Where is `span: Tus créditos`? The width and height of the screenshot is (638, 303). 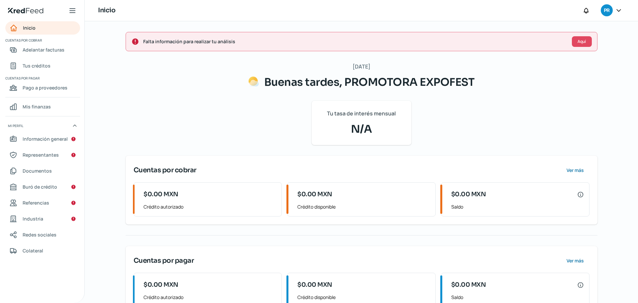
span: Tus créditos is located at coordinates (37, 65).